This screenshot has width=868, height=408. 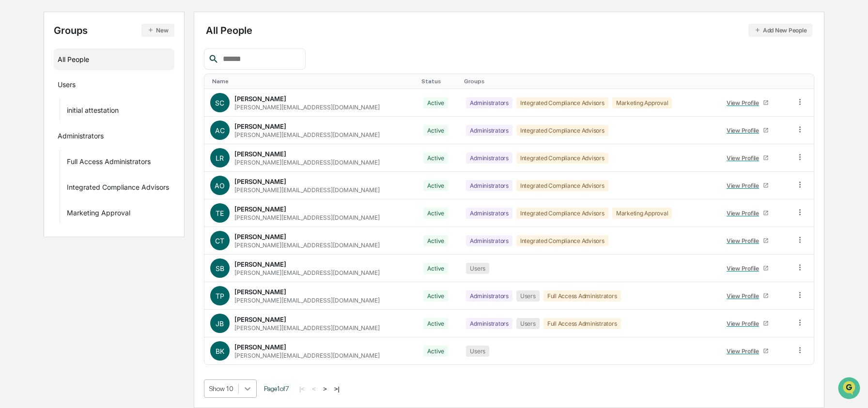 What do you see at coordinates (220, 213) in the screenshot?
I see `span: TE` at bounding box center [220, 213].